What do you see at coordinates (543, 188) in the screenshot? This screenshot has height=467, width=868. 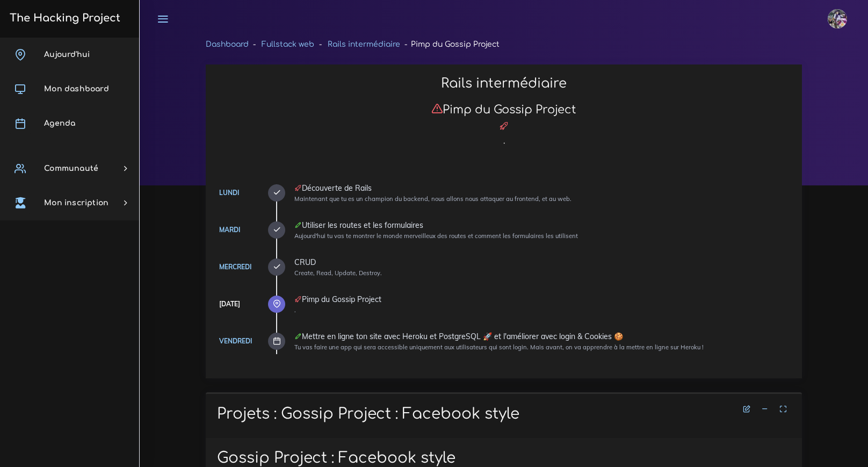 I see `div: Découverte de Rails` at bounding box center [543, 188].